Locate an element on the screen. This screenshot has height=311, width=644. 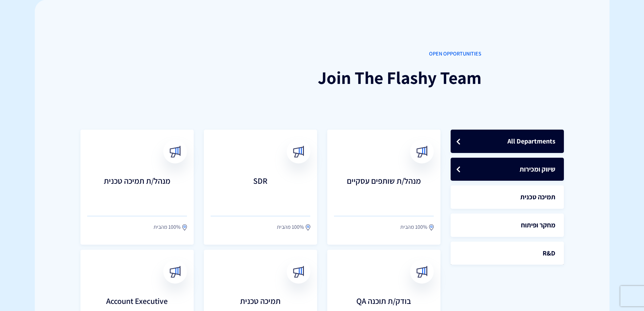
a: תמיכה טכנית is located at coordinates (507, 197).